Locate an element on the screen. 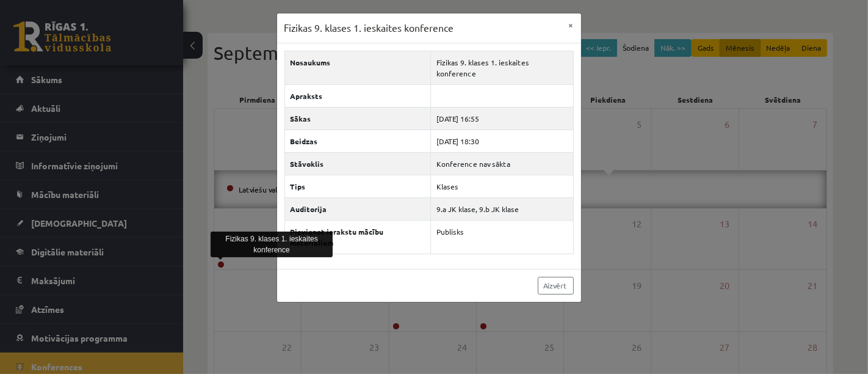  td: Klases is located at coordinates (502, 186).